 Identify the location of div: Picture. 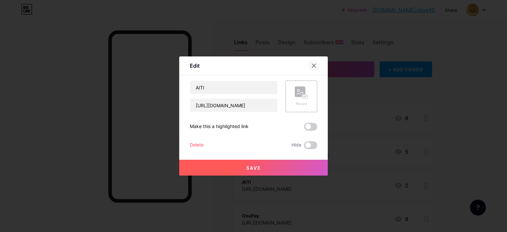
(302, 104).